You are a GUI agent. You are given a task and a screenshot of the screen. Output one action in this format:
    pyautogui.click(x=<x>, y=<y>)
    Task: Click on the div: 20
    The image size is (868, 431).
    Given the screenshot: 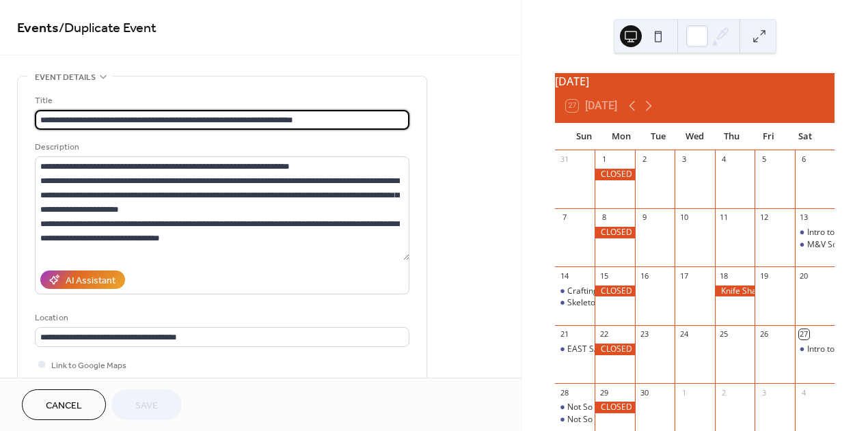 What is the action you would take?
    pyautogui.click(x=804, y=275)
    